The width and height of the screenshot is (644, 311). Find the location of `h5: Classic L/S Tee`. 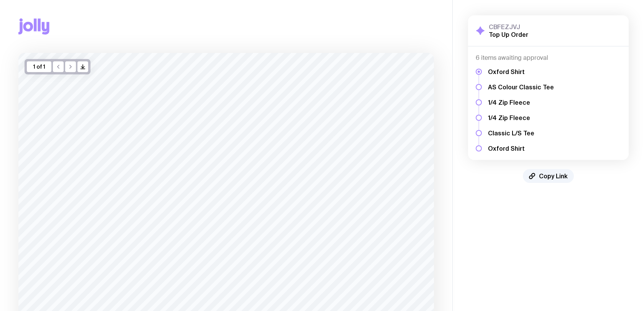

h5: Classic L/S Tee is located at coordinates (521, 133).